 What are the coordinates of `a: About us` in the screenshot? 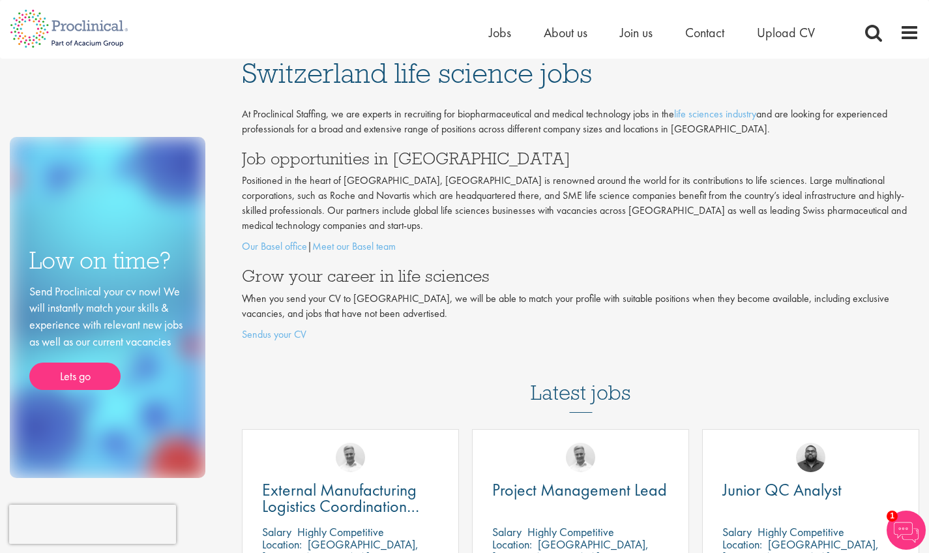 It's located at (565, 33).